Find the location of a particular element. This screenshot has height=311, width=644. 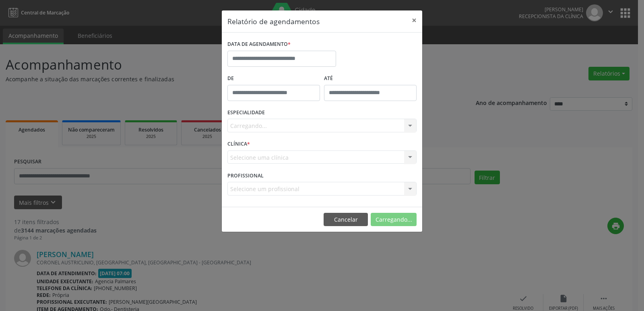

label: De is located at coordinates (274, 78).